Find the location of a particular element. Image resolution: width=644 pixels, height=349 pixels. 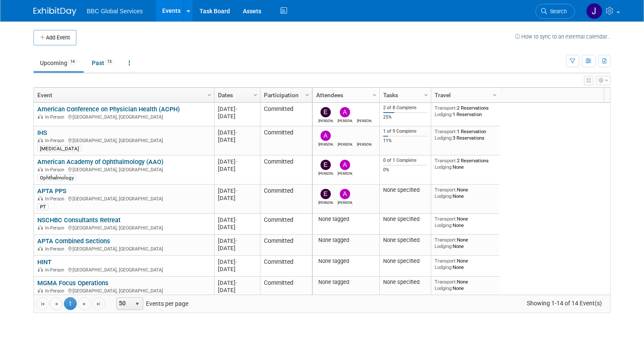

span: Go to the first page is located at coordinates (43, 304).